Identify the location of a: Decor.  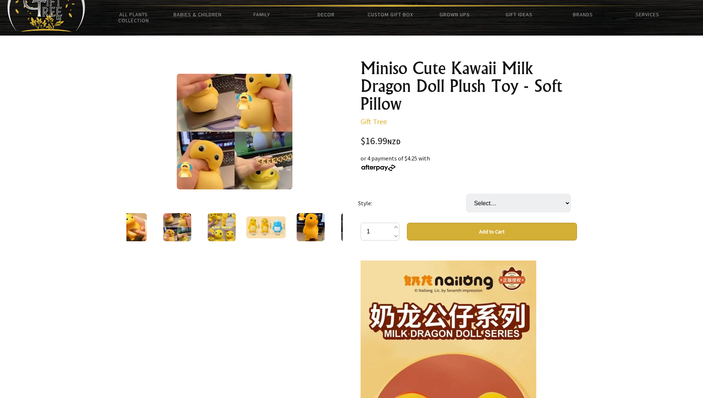
(326, 14).